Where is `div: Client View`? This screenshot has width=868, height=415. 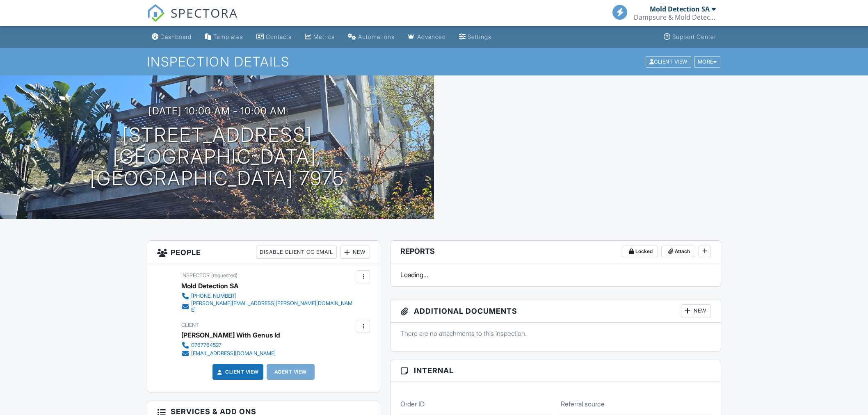
div: Client View is located at coordinates (668, 61).